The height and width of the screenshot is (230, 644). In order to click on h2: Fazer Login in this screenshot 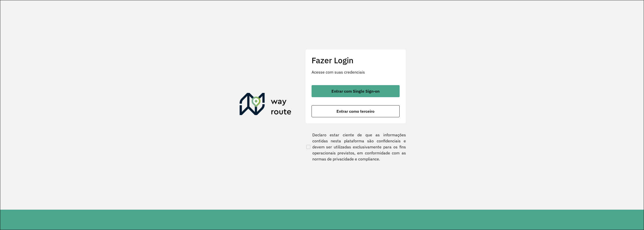, I will do `click(356, 60)`.